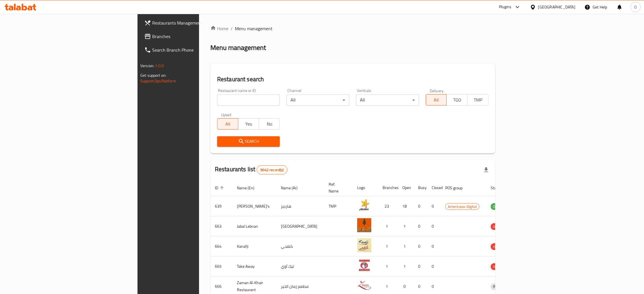 The width and height of the screenshot is (644, 294). I want to click on img: Take Away, so click(364, 265).